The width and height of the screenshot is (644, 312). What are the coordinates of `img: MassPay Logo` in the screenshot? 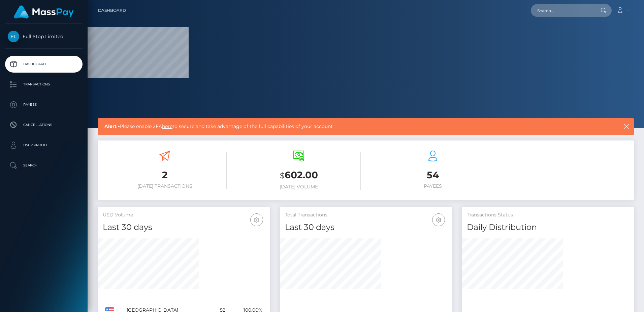 It's located at (44, 12).